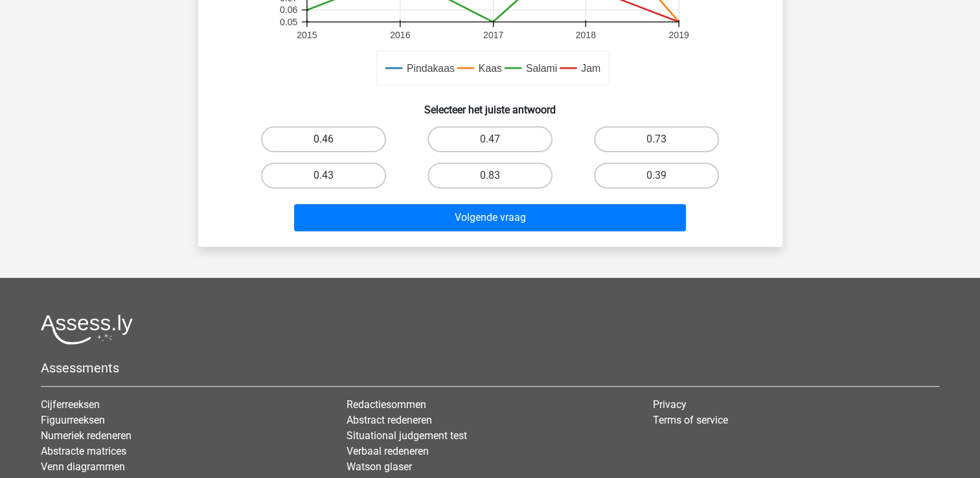 The image size is (980, 478). What do you see at coordinates (489, 218) in the screenshot?
I see `button: Volgende vraag` at bounding box center [489, 218].